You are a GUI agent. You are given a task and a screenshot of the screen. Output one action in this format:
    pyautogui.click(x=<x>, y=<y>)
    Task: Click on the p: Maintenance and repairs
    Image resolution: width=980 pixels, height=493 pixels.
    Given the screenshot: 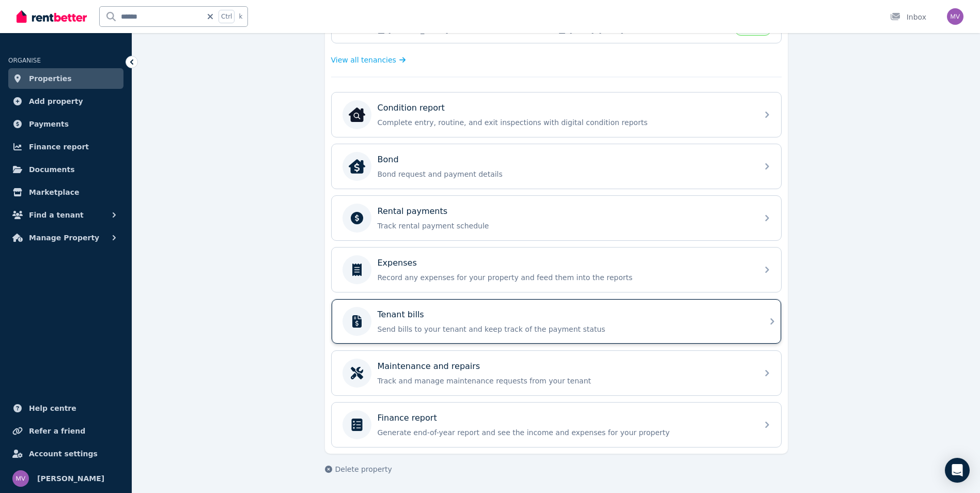 What is the action you would take?
    pyautogui.click(x=429, y=366)
    